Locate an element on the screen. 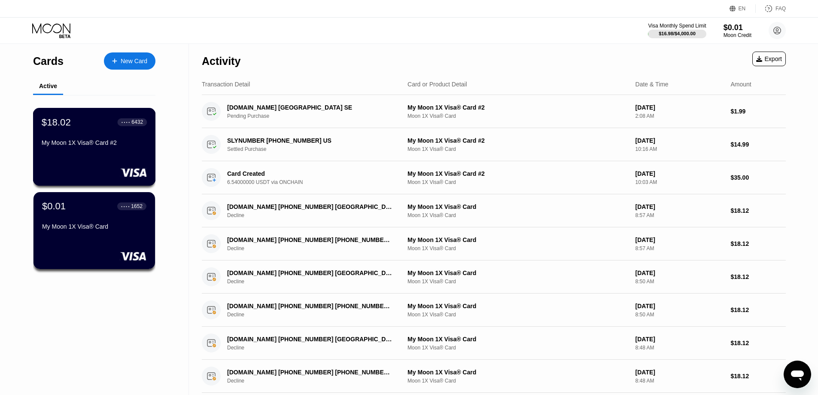 Image resolution: width=818 pixels, height=395 pixels. div: $1.99 is located at coordinates (758, 111).